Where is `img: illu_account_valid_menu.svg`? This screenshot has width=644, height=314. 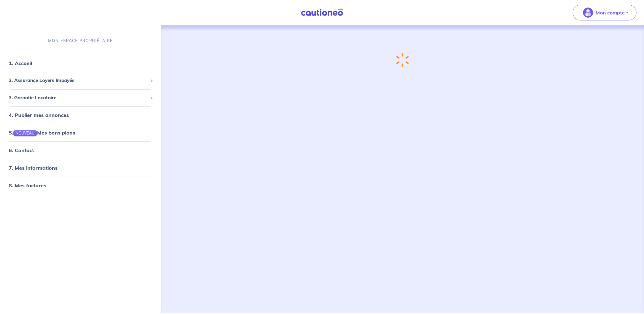 img: illu_account_valid_menu.svg is located at coordinates (588, 12).